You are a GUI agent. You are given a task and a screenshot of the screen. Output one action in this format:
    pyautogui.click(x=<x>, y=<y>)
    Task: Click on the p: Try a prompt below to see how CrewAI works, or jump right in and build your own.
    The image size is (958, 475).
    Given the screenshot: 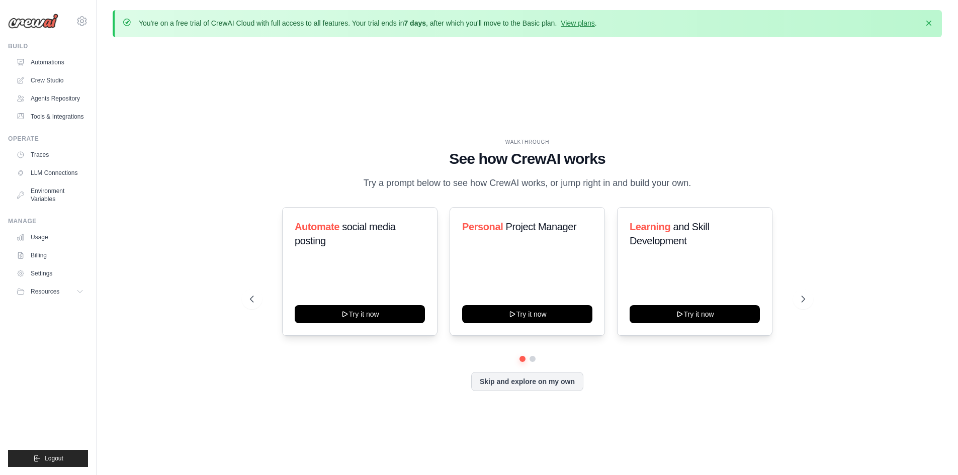 What is the action you would take?
    pyautogui.click(x=527, y=183)
    